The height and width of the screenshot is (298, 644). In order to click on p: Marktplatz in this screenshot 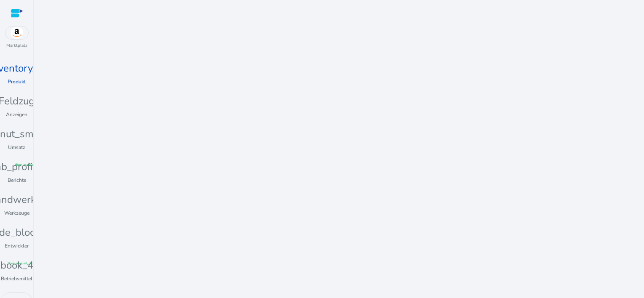, I will do `click(17, 46)`.